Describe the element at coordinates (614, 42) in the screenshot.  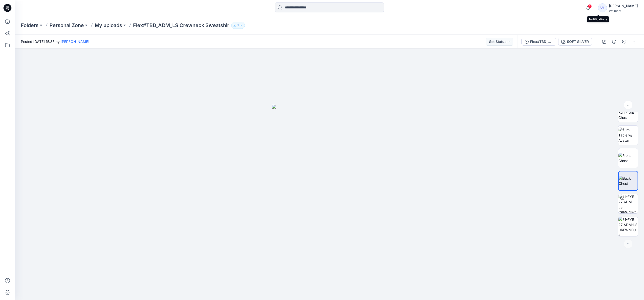
I see `button: Details` at that location.